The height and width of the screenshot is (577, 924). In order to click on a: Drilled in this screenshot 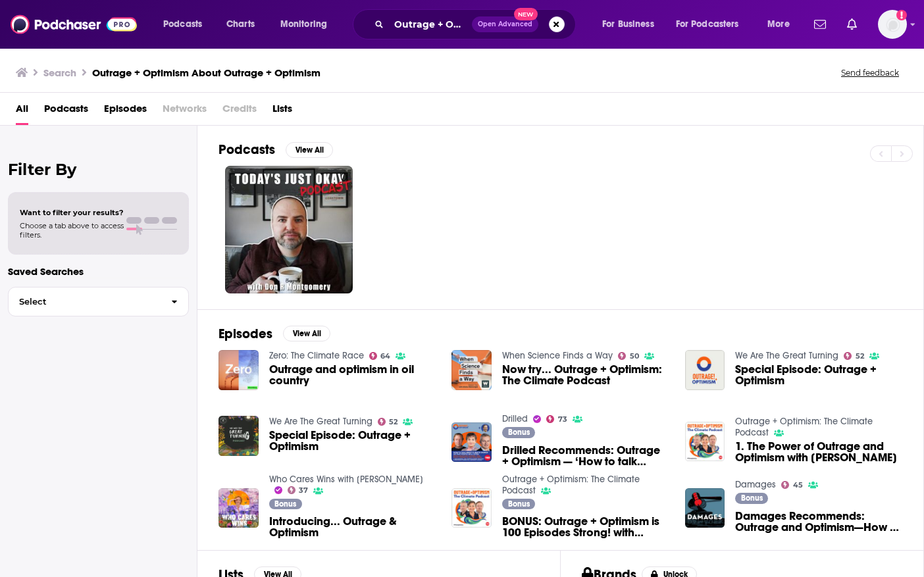, I will do `click(514, 418)`.